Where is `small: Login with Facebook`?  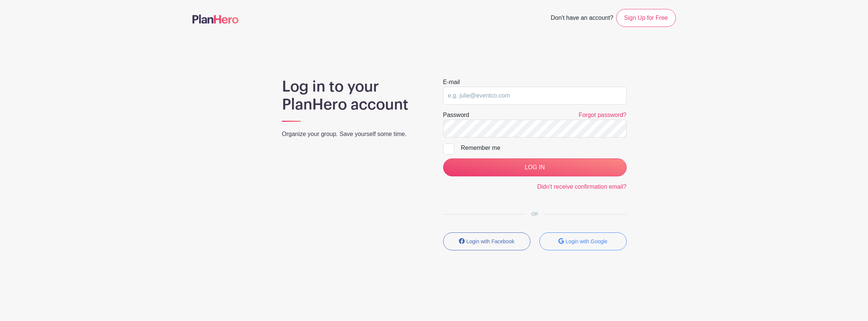 small: Login with Facebook is located at coordinates (490, 241).